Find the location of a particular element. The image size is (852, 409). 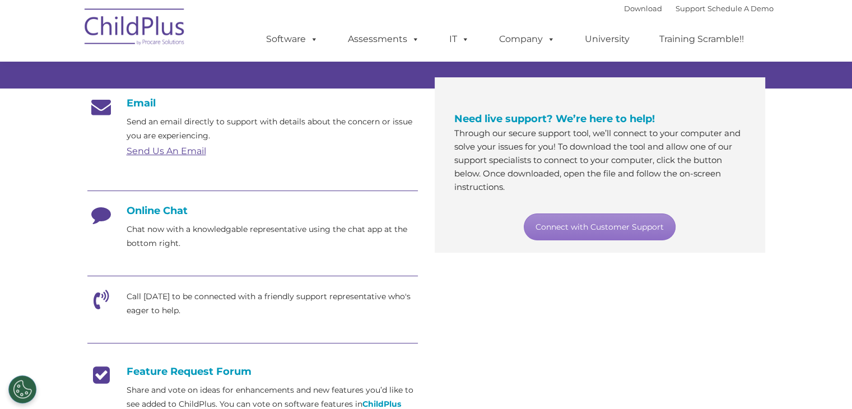

a: Support is located at coordinates (690, 8).